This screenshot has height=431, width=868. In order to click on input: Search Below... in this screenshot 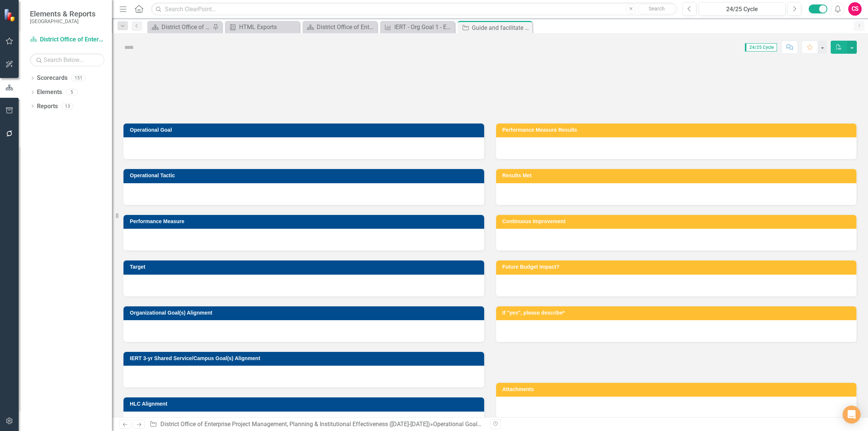, I will do `click(67, 60)`.